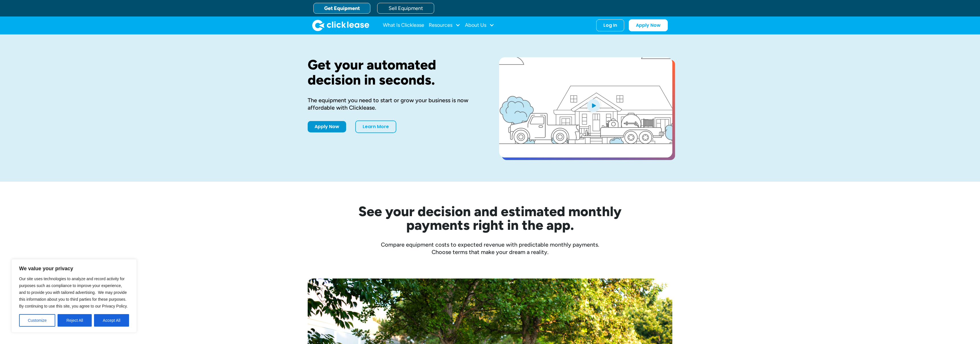  Describe the element at coordinates (376, 127) in the screenshot. I see `a: Learn More` at that location.